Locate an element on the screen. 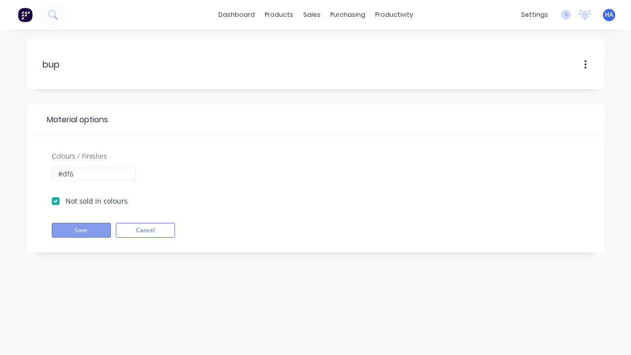 The height and width of the screenshot is (355, 631). div: settings is located at coordinates (535, 15).